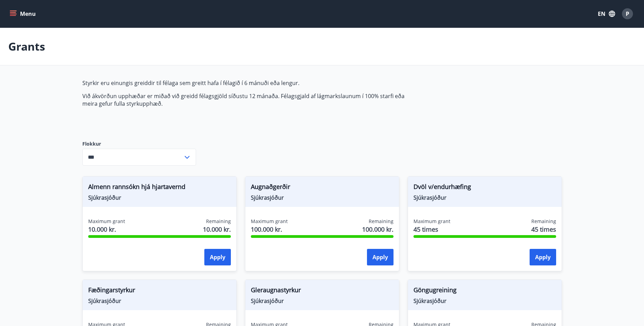 This screenshot has width=644, height=326. I want to click on p: Grants, so click(27, 47).